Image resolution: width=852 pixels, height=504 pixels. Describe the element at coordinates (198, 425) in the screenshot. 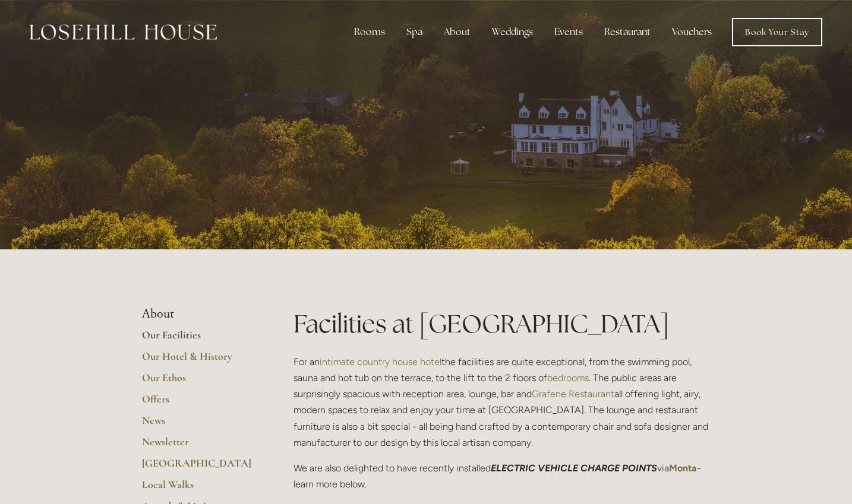

I see `a: News` at that location.